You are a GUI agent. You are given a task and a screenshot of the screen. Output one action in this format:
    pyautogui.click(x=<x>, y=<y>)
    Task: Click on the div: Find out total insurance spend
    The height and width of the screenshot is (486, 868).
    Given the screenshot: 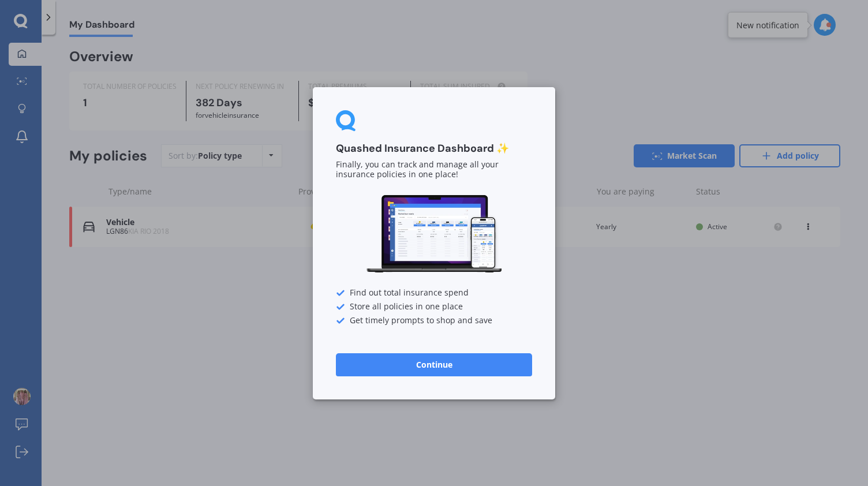 What is the action you would take?
    pyautogui.click(x=434, y=293)
    